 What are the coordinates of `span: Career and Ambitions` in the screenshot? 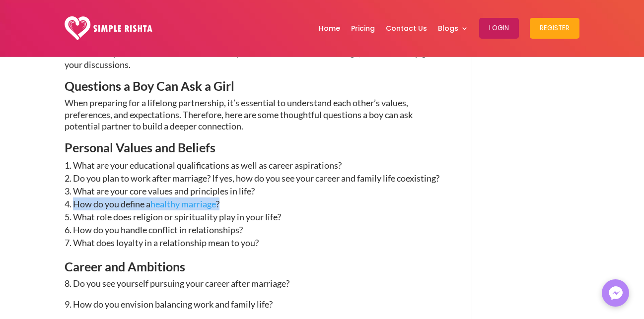 It's located at (124, 267).